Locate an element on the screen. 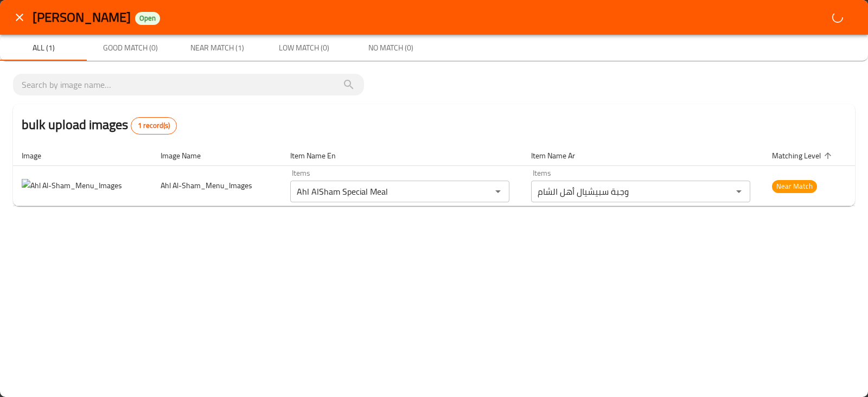 The height and width of the screenshot is (397, 868). span: Near Match (1) is located at coordinates (217, 48).